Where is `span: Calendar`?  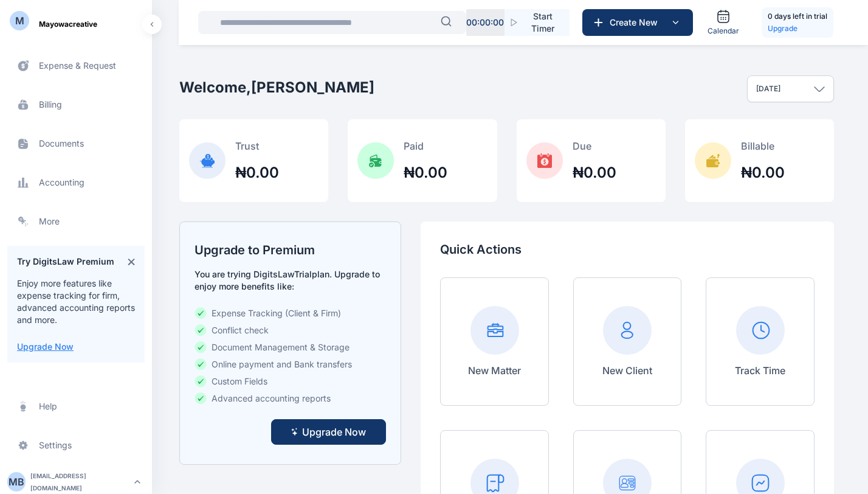 span: Calendar is located at coordinates (723, 31).